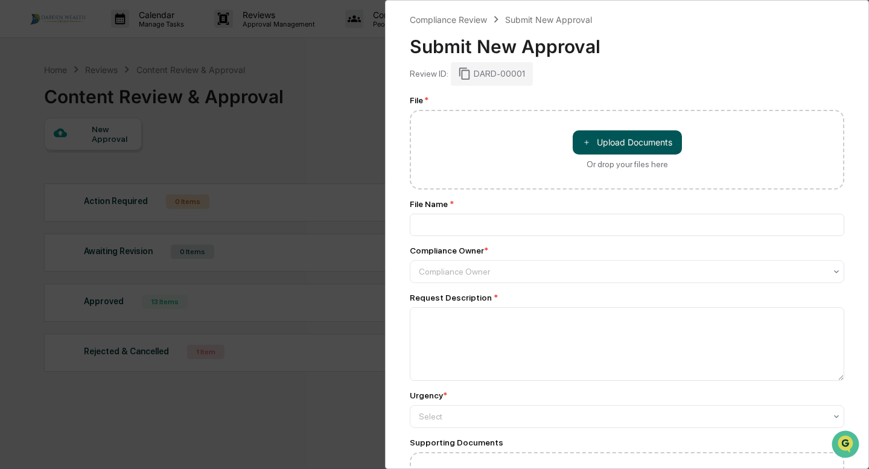 The width and height of the screenshot is (869, 469). Describe the element at coordinates (627, 142) in the screenshot. I see `button: Or drop your files here` at that location.